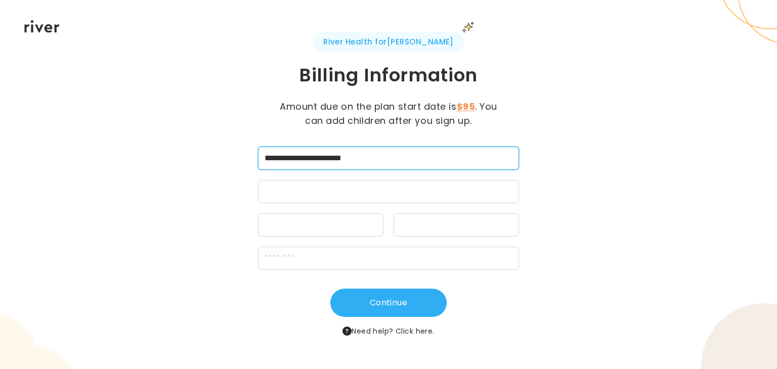 The width and height of the screenshot is (777, 369). Describe the element at coordinates (466, 106) in the screenshot. I see `strong: $95` at that location.